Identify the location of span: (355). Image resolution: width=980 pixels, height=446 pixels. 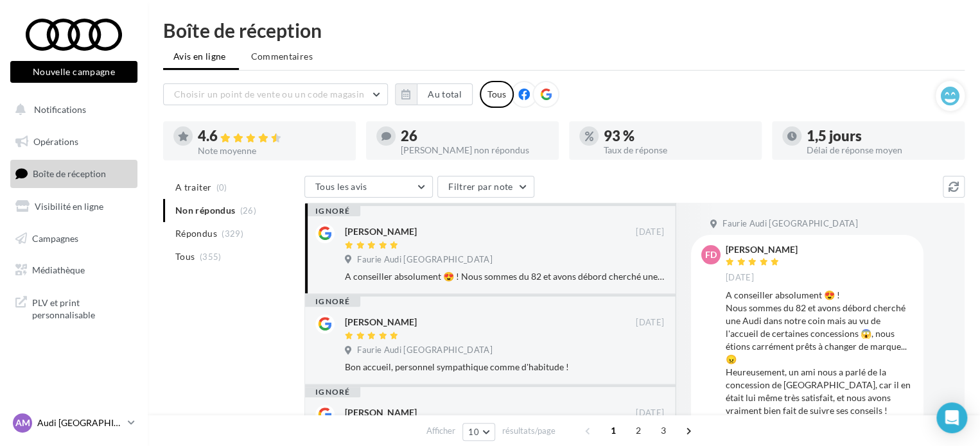
(211, 257).